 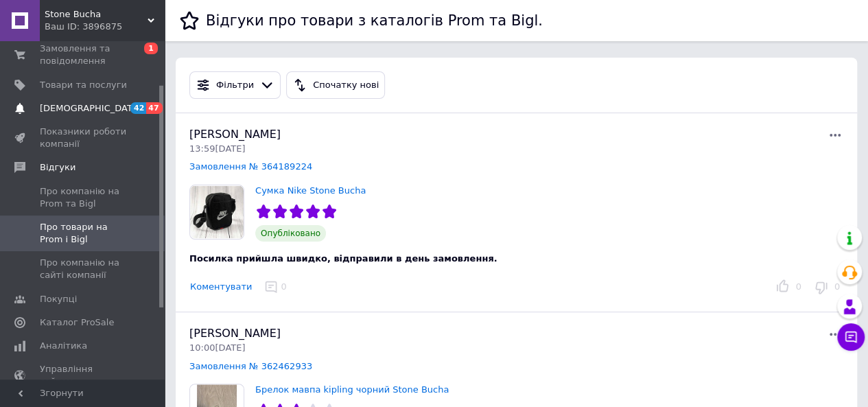 What do you see at coordinates (77, 323) in the screenshot?
I see `span: Каталог ProSale` at bounding box center [77, 323].